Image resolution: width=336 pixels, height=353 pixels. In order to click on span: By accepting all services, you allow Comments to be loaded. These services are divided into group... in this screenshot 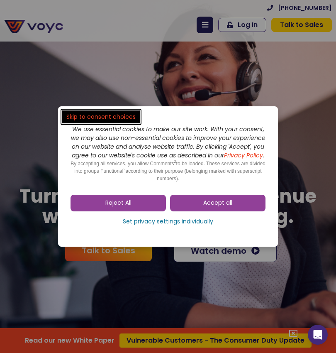, I will do `click(168, 171)`.